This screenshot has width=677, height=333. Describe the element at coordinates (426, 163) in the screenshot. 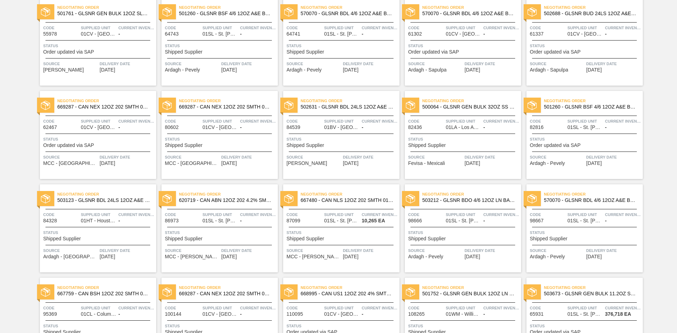

I see `span: Fevisa - Mexicali` at that location.